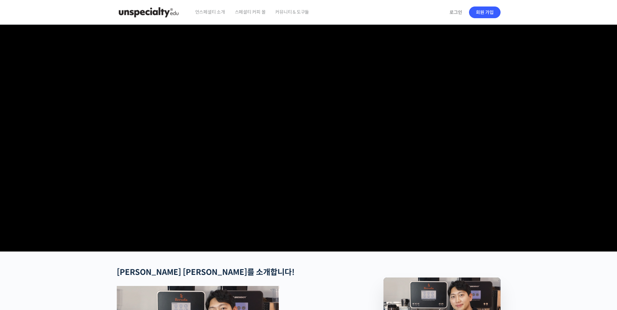 The image size is (617, 310). I want to click on a: 설정, so click(104, 214).